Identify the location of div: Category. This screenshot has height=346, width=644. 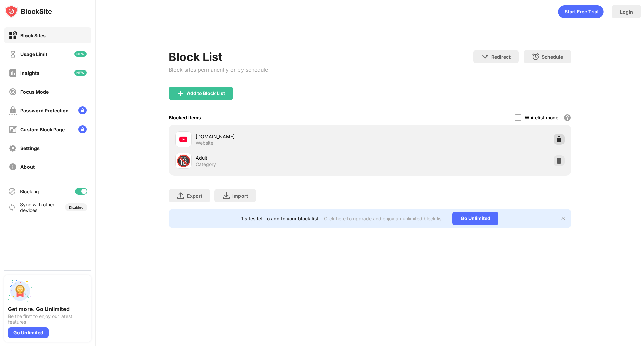
(205, 165).